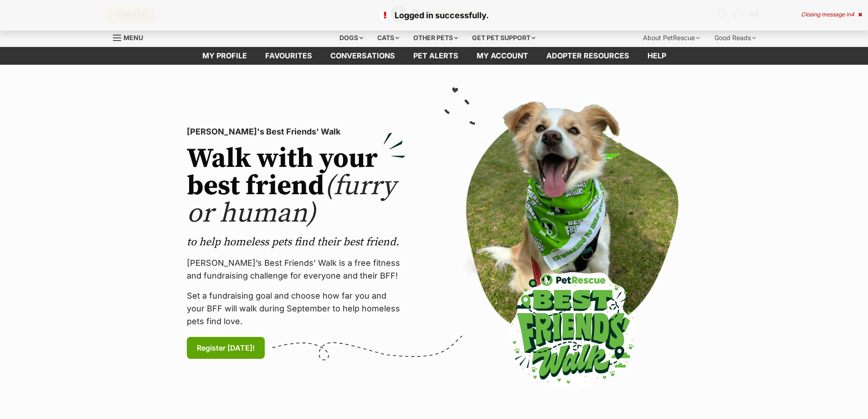  Describe the element at coordinates (133, 37) in the screenshot. I see `span: Menu` at that location.